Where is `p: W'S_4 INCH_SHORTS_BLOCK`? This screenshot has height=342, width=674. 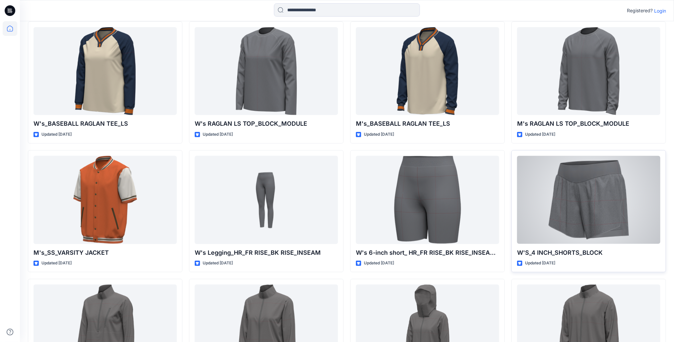 p: W'S_4 INCH_SHORTS_BLOCK is located at coordinates (589, 253).